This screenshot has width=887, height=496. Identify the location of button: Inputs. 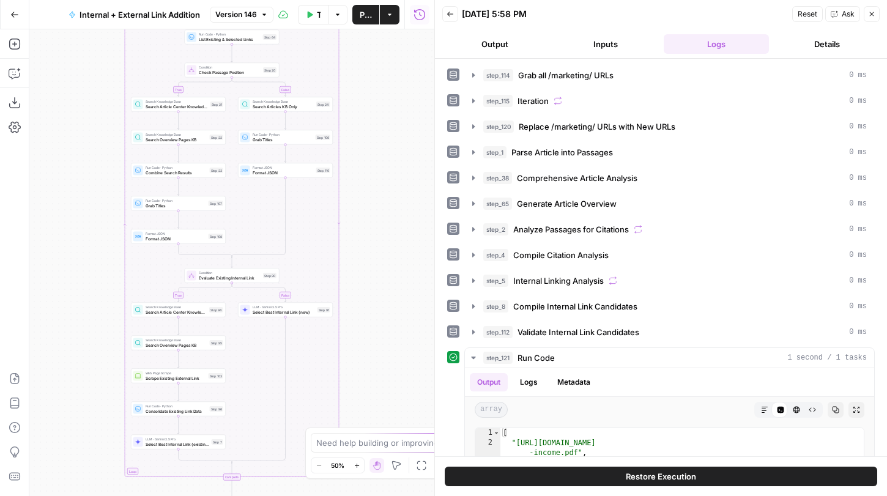
(606, 44).